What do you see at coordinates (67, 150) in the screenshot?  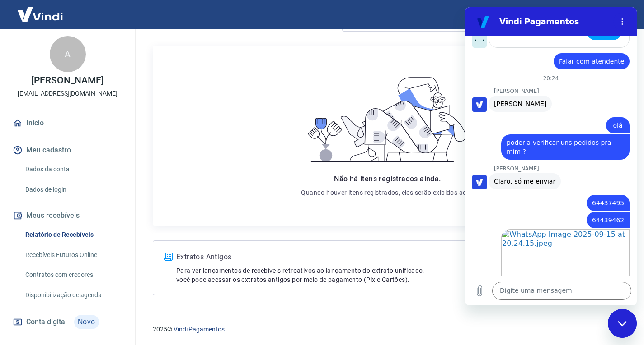 I see `button: Meu cadastro` at bounding box center [67, 150].